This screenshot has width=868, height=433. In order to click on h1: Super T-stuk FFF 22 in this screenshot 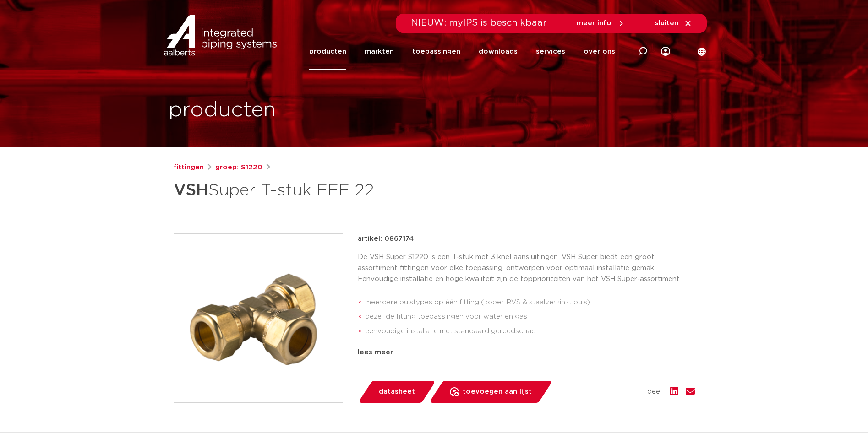, I will do `click(345, 190)`.